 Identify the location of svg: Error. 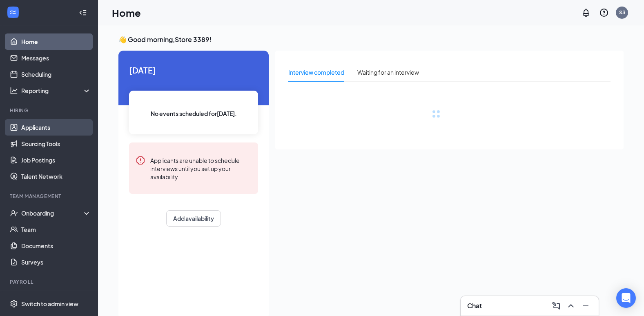
(140, 160).